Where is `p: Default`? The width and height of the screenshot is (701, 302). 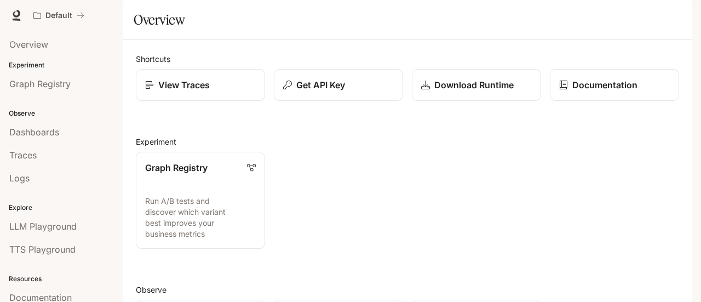
p: Default is located at coordinates (59, 15).